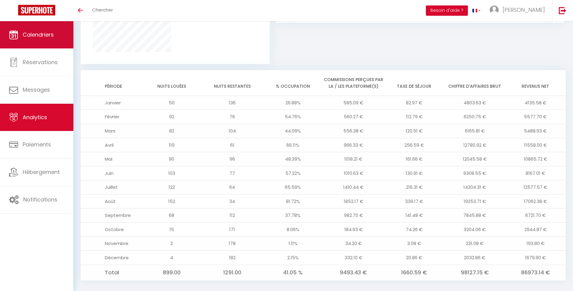  Describe the element at coordinates (536, 102) in the screenshot. I see `td: 4135.58 €` at that location.